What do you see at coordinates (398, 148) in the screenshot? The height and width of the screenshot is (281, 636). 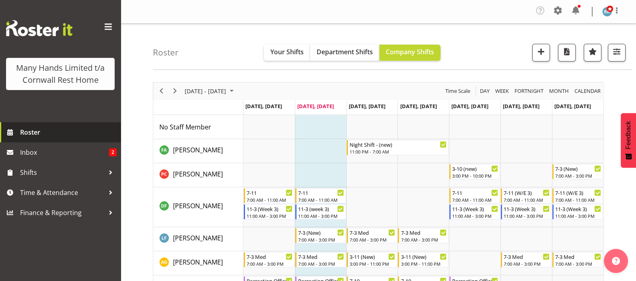 I see `div: Adams, Fran"s event - Night Shift - (new) Begin From Wednesday, September 3, 2025 at 11:00:00 PM ...` at bounding box center [398, 148].